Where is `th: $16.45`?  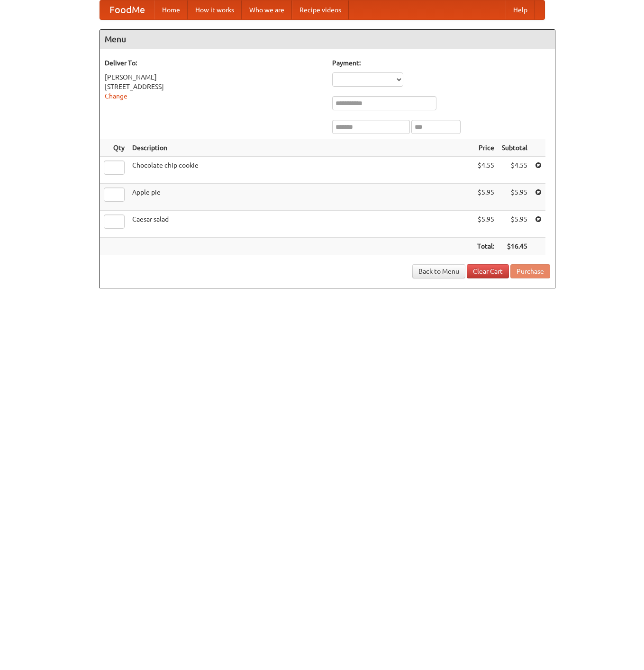
th: $16.45 is located at coordinates (515, 246).